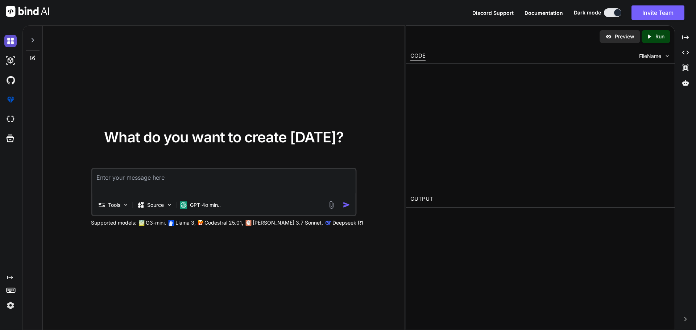  I want to click on button: Invite Team, so click(658, 13).